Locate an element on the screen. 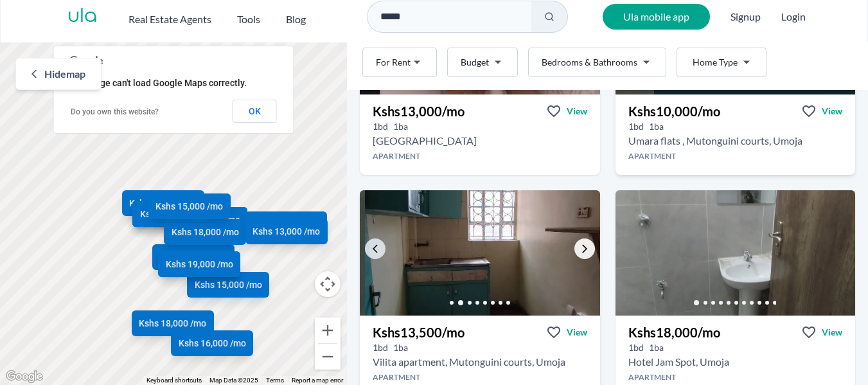  a: Terms (opens in new tab) is located at coordinates (275, 380).